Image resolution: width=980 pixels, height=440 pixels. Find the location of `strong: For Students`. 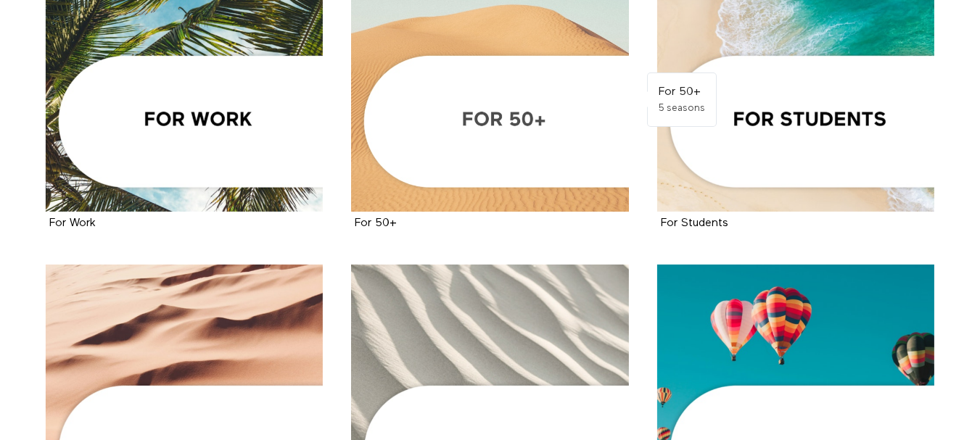

strong: For Students is located at coordinates (694, 224).